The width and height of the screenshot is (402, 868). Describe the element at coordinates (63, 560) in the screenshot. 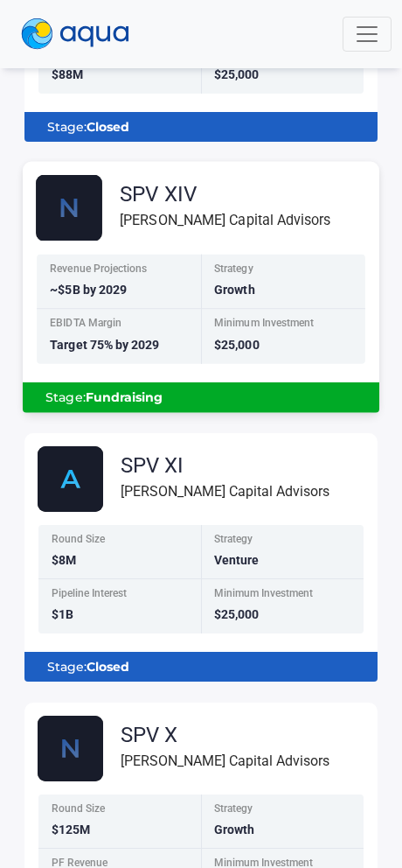

I see `span: $8M` at that location.